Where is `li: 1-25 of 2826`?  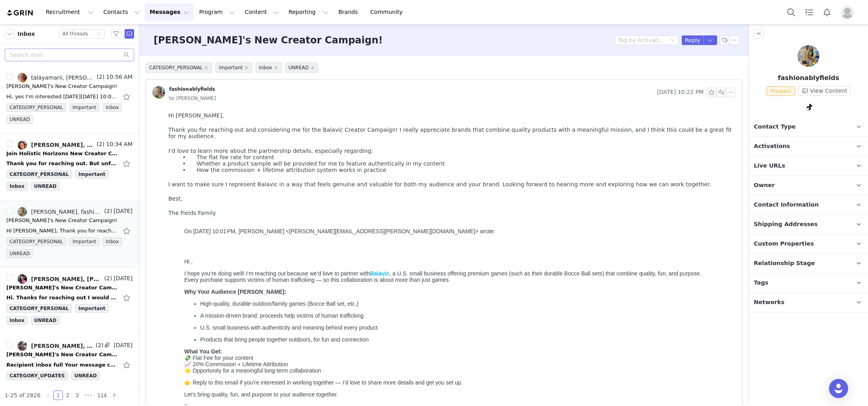 li: 1-25 of 2826 is located at coordinates (23, 396).